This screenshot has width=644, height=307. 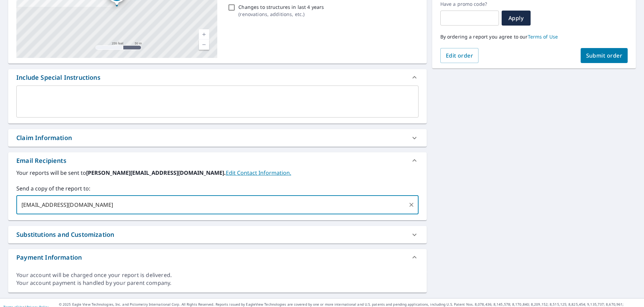 I want to click on span: Edit order, so click(x=459, y=55).